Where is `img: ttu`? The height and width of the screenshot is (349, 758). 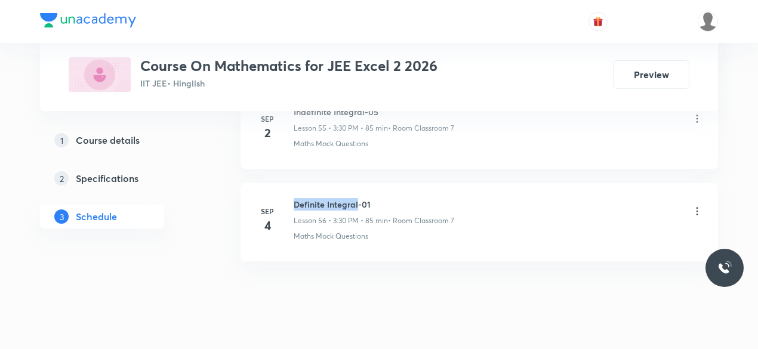 img: ttu is located at coordinates (725, 268).